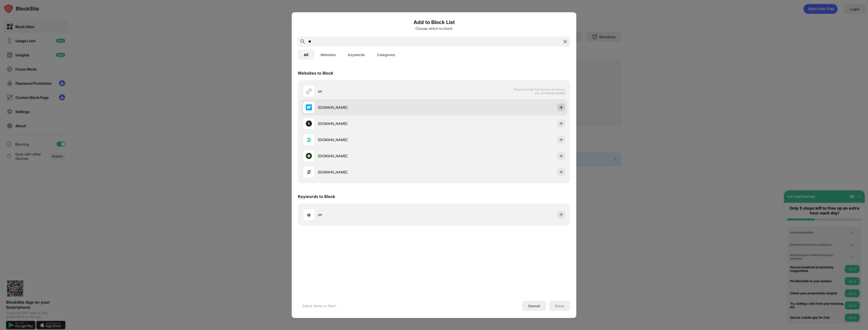 Image resolution: width=868 pixels, height=330 pixels. I want to click on img: search-close, so click(565, 41).